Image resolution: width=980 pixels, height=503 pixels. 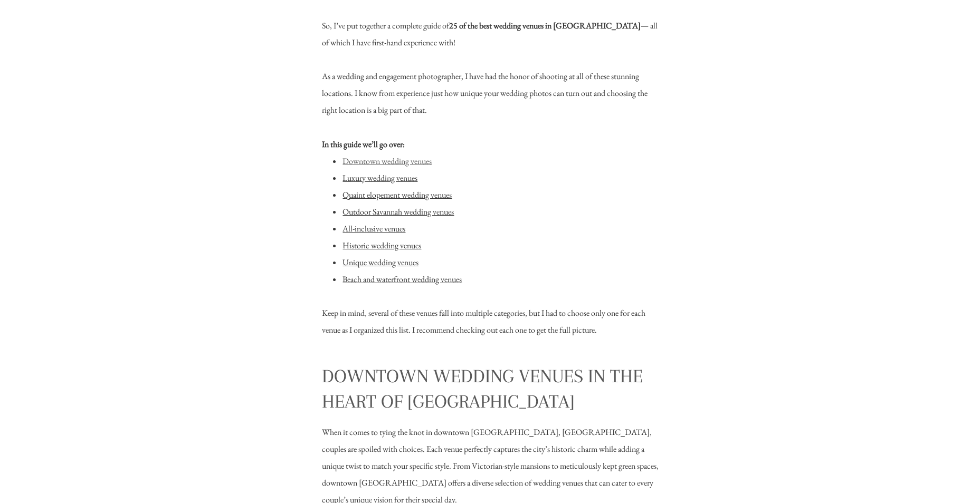 I want to click on b: In this guide we’ll go over:, so click(x=363, y=144).